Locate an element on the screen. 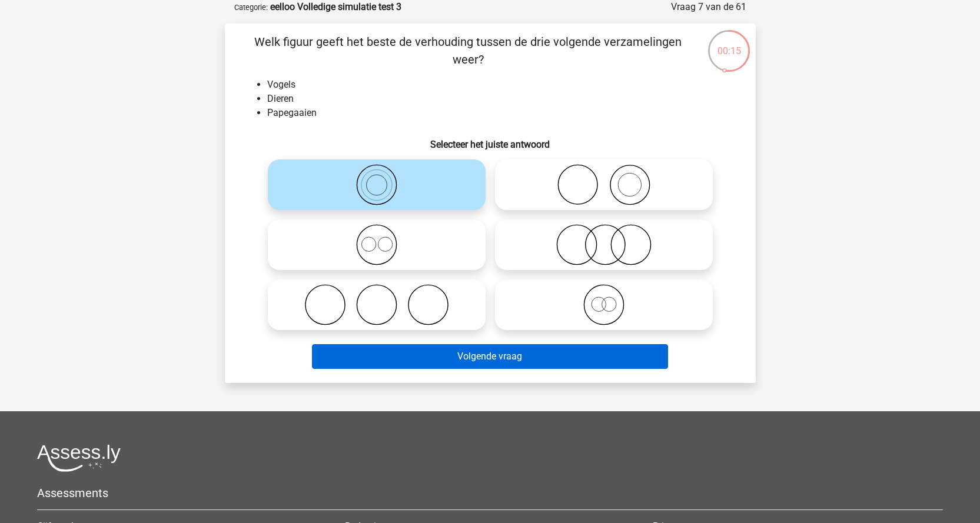 The image size is (980, 523). small: Categorie: is located at coordinates (251, 7).